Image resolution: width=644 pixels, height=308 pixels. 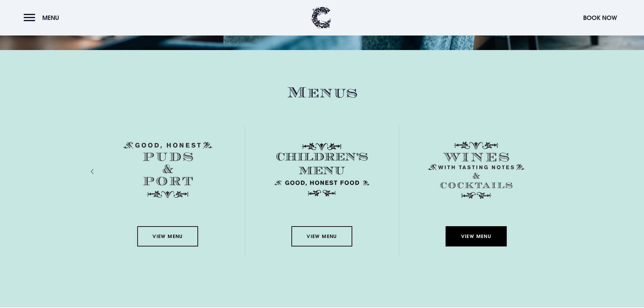 I want to click on button: Book Now, so click(x=600, y=18).